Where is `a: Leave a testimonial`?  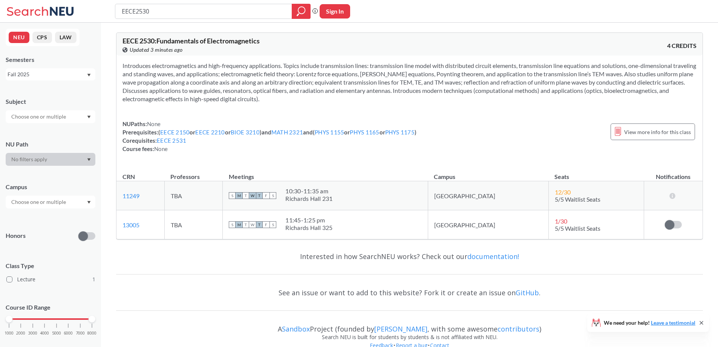
a: Leave a testimonial is located at coordinates (674, 322).